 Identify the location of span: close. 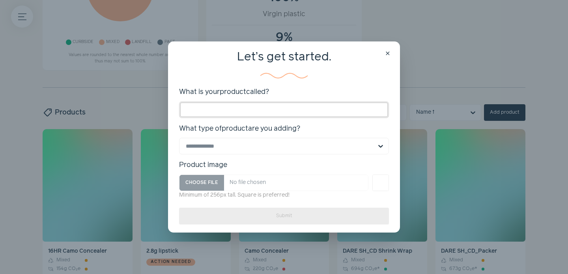
(388, 54).